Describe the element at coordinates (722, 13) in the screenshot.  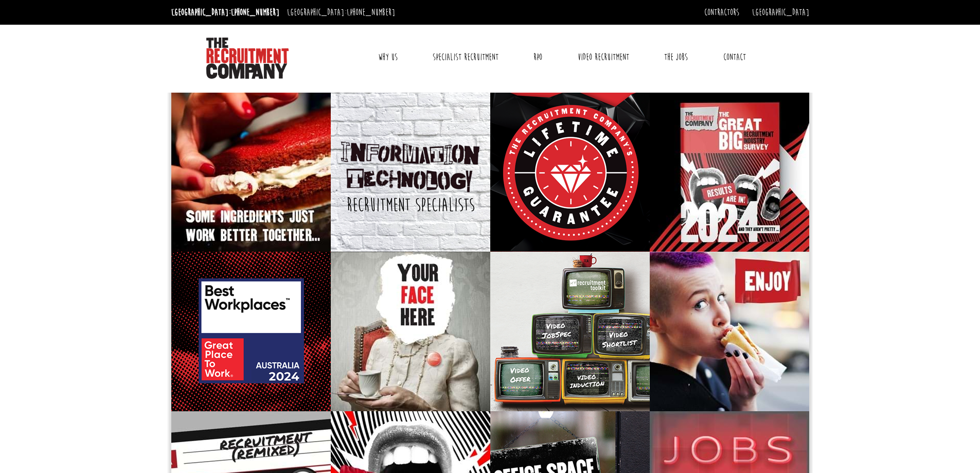
I see `a: Contractors` at that location.